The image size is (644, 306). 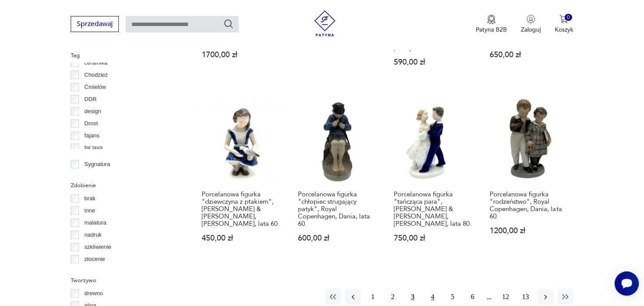 I want to click on button: 0Koszyk, so click(x=564, y=25).